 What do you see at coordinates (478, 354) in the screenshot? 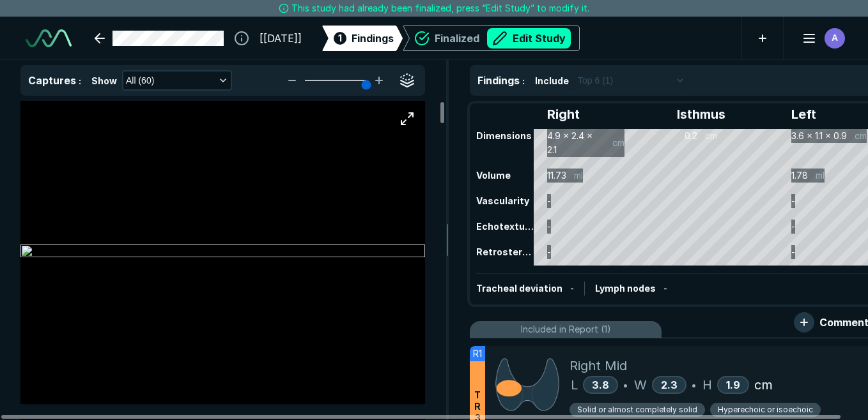
I see `span: R1` at bounding box center [478, 354].